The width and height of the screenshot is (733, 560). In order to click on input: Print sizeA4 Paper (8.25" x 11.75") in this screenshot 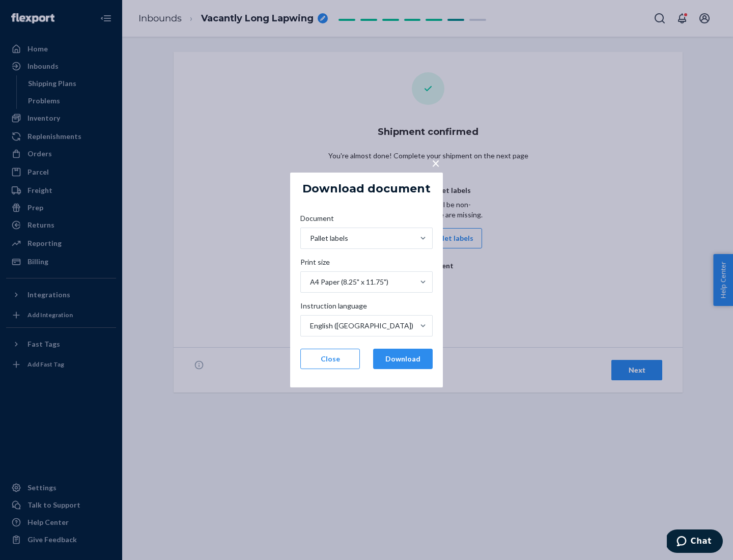, I will do `click(310, 282)`.